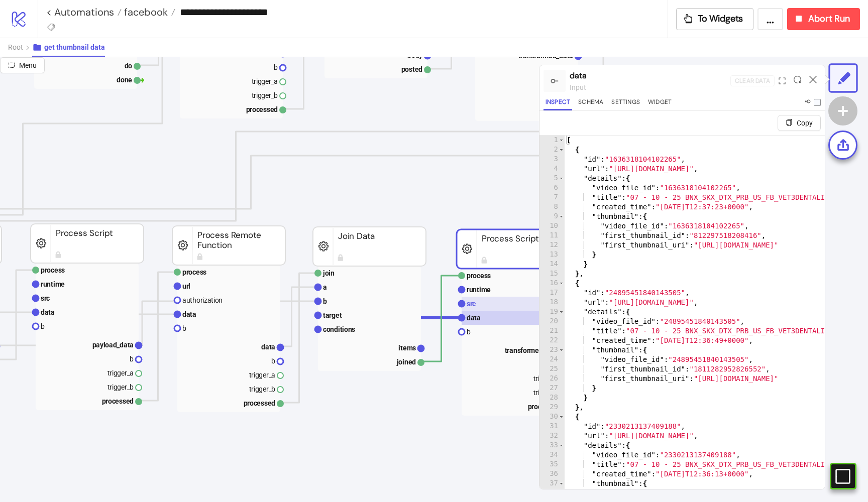  Describe the element at coordinates (552, 379) in the screenshot. I see `div: 26` at that location.